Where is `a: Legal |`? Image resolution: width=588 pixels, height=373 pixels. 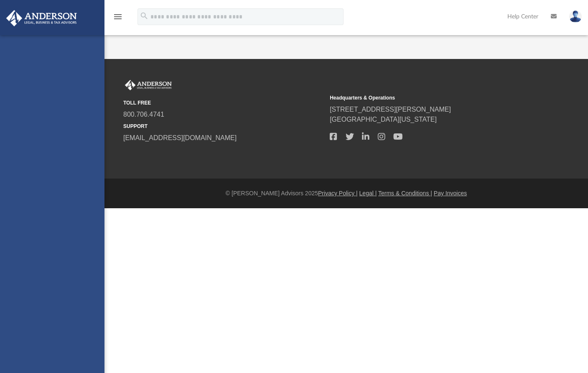 a: Legal | is located at coordinates (368, 193).